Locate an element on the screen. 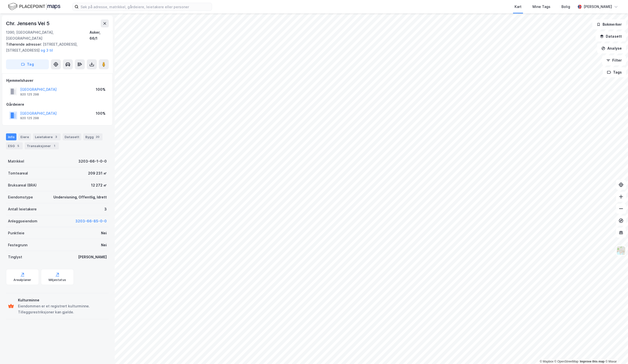 Image resolution: width=628 pixels, height=364 pixels. div: Mine Tags is located at coordinates (541, 7).